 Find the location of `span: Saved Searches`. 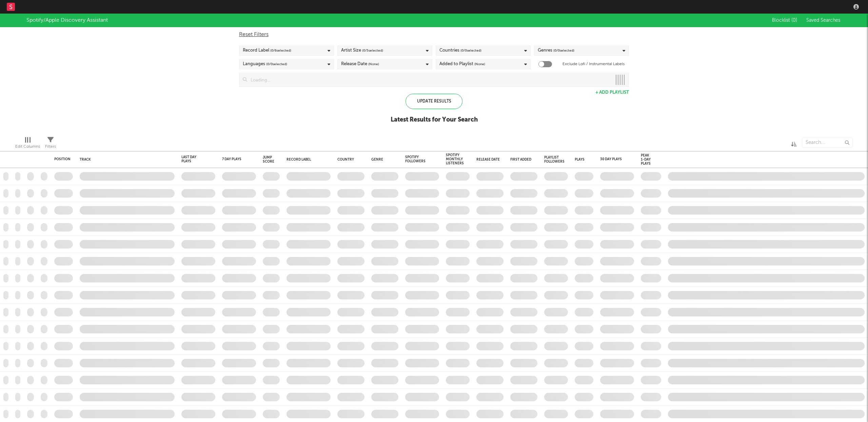

span: Saved Searches is located at coordinates (824, 20).